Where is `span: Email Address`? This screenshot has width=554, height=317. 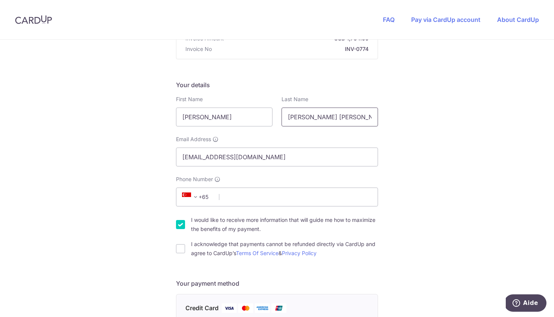 span: Email Address is located at coordinates (193, 139).